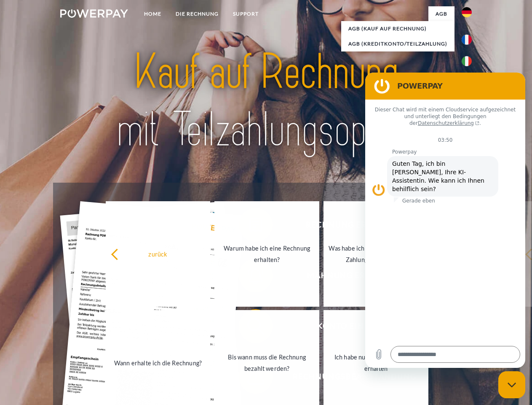 The image size is (532, 405). What do you see at coordinates (94, 13) in the screenshot?
I see `img: logo-powerpay-white.svg` at bounding box center [94, 13].